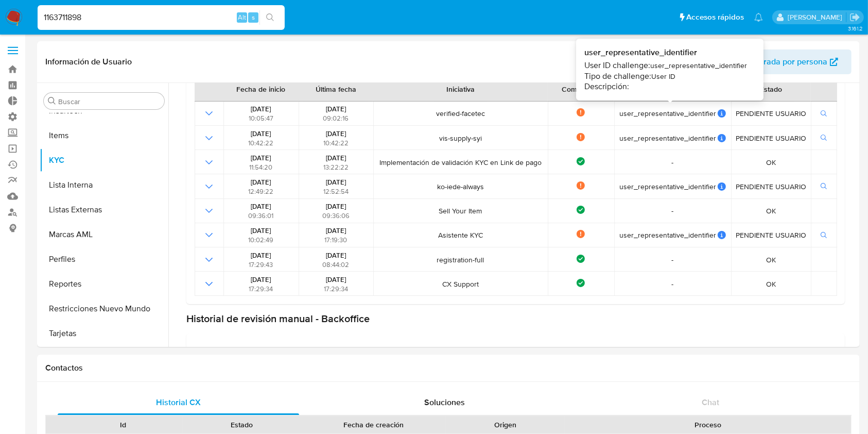 The width and height of the screenshot is (868, 434). I want to click on div: user_representative_identifier, so click(666, 66).